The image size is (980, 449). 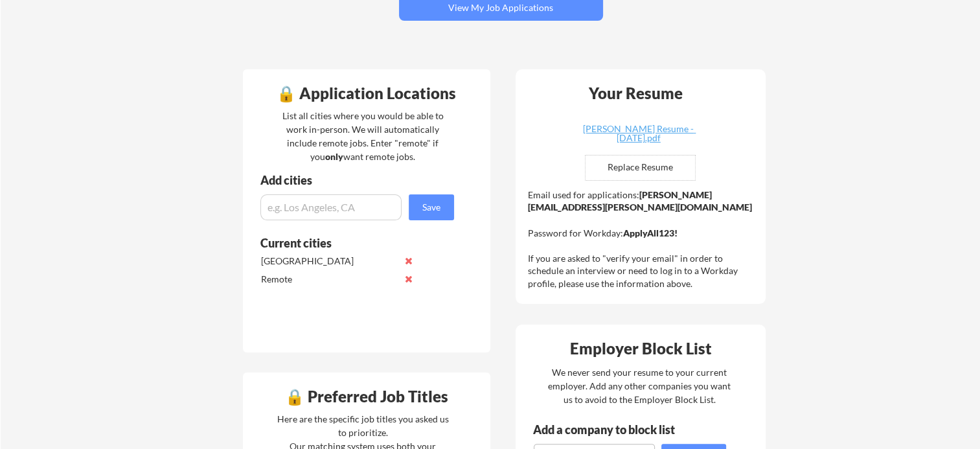 What do you see at coordinates (335, 156) in the screenshot?
I see `strong: only` at bounding box center [335, 156].